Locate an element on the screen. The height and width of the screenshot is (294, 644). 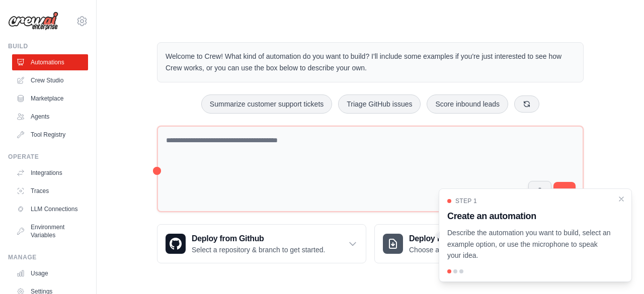
a: Marketplace is located at coordinates (50, 98).